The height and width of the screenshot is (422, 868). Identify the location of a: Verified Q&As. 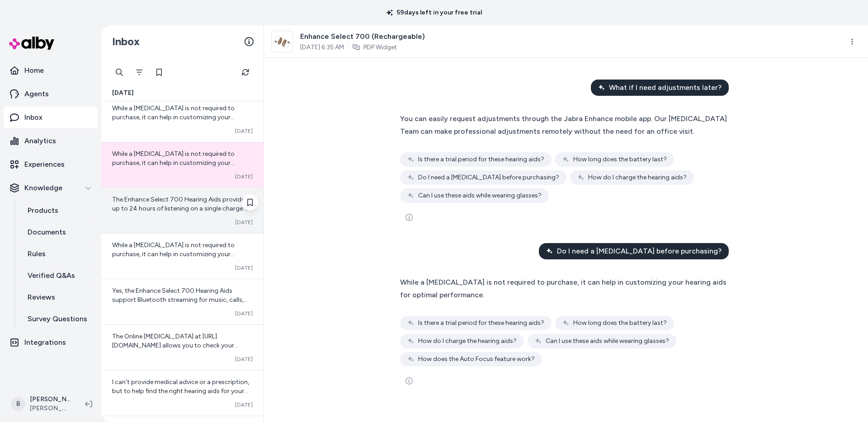
(58, 275).